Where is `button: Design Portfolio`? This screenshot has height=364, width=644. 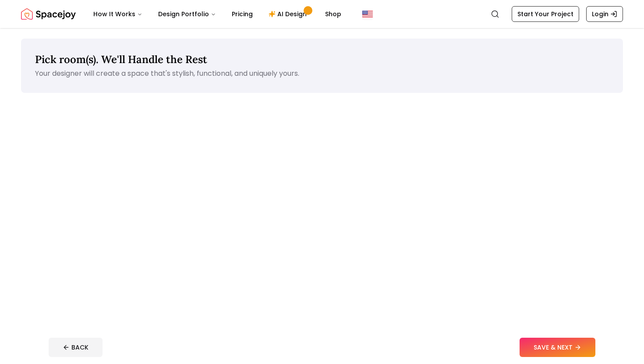
button: Design Portfolio is located at coordinates (187, 14).